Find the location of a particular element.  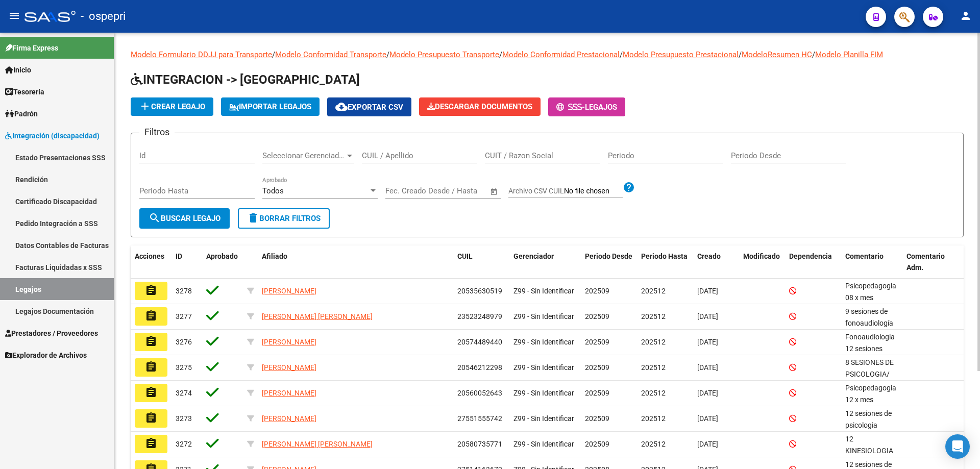

mat-icon: person is located at coordinates (965, 16).